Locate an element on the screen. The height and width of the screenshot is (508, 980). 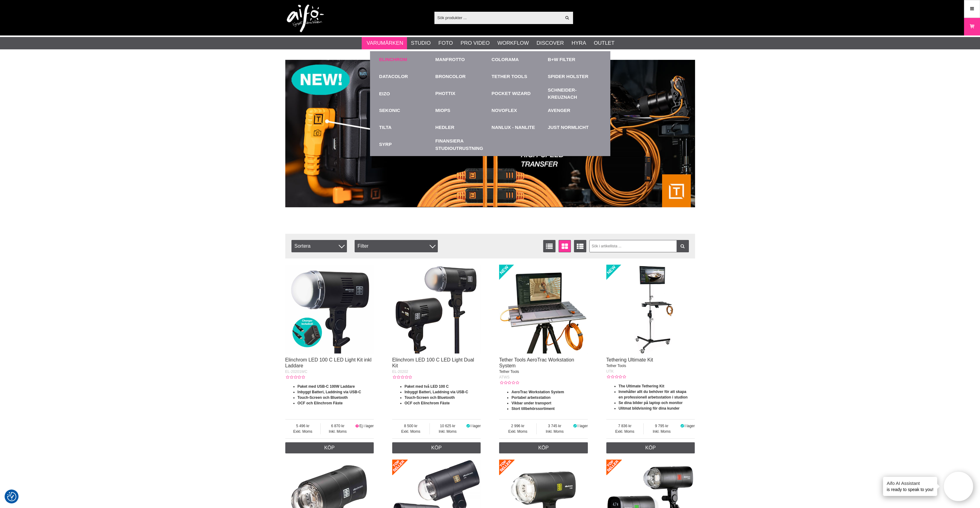
a: Hedler is located at coordinates (445, 128).